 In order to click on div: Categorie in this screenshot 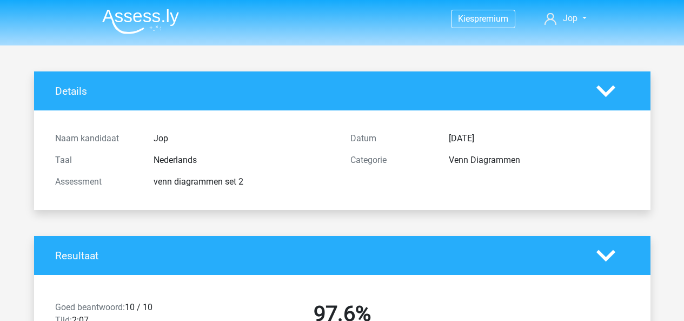, I will do `click(392, 160)`.